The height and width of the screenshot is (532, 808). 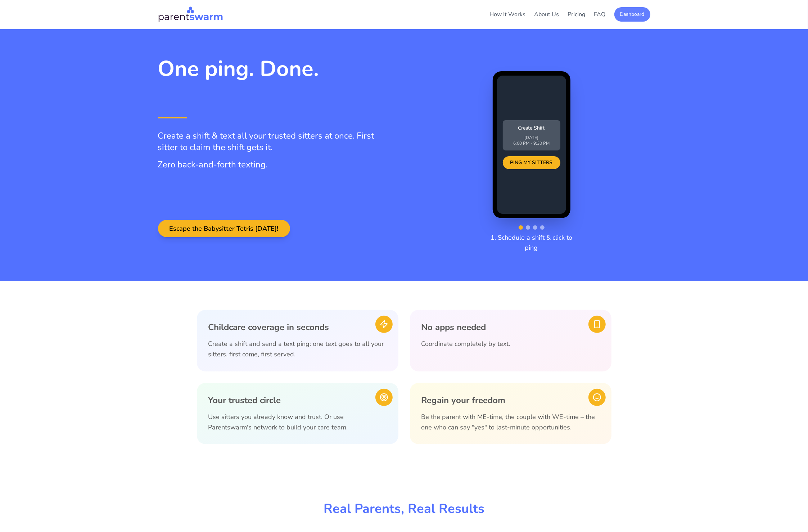 What do you see at coordinates (532, 242) in the screenshot?
I see `p: 1. Schedule a shift & click to ping` at bounding box center [532, 242].